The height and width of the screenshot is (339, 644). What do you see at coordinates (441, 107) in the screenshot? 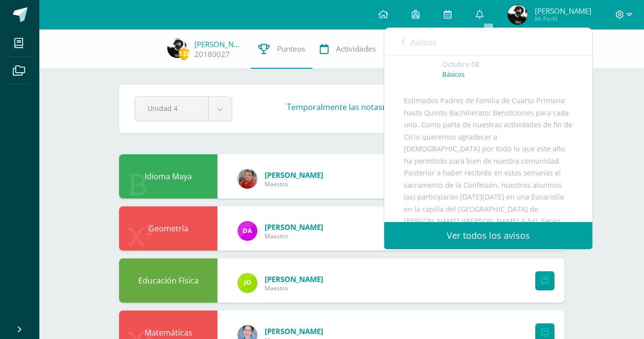
I see `strong: no se encuentran disponibles` at bounding box center [441, 107].